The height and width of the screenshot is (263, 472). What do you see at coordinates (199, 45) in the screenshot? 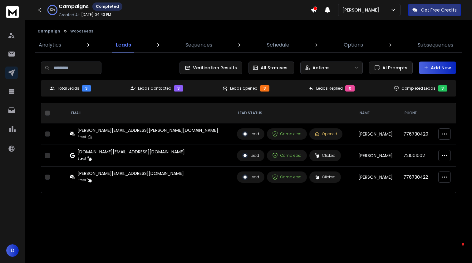
I see `p: Sequences` at bounding box center [199, 45].